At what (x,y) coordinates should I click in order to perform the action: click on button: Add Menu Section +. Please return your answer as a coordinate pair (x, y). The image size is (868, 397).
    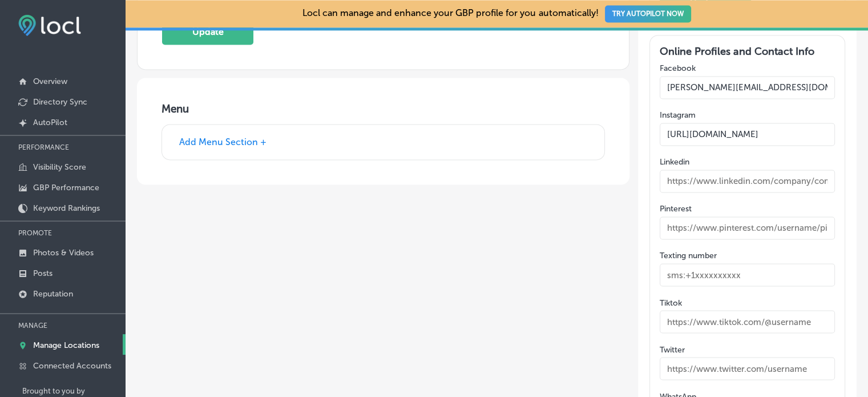
    Looking at the image, I should click on (223, 141).